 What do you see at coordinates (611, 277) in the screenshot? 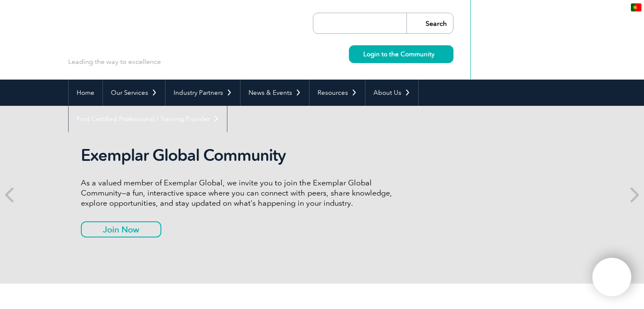
I see `img: svg+xml;nitro-empty-id=MTgxNToxMTY=-1;base64,PHN2ZyB2aWV3Qm94PSIwIDAgNDAwIDQwMCIgd2lkdGg9IjQwMCIg...` at bounding box center [611, 277].